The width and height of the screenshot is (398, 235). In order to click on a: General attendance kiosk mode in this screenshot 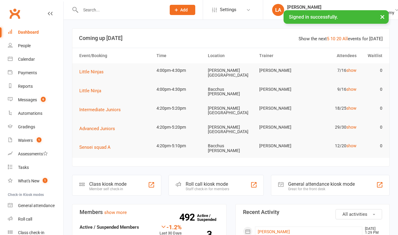, I will do `click(35, 206)`.